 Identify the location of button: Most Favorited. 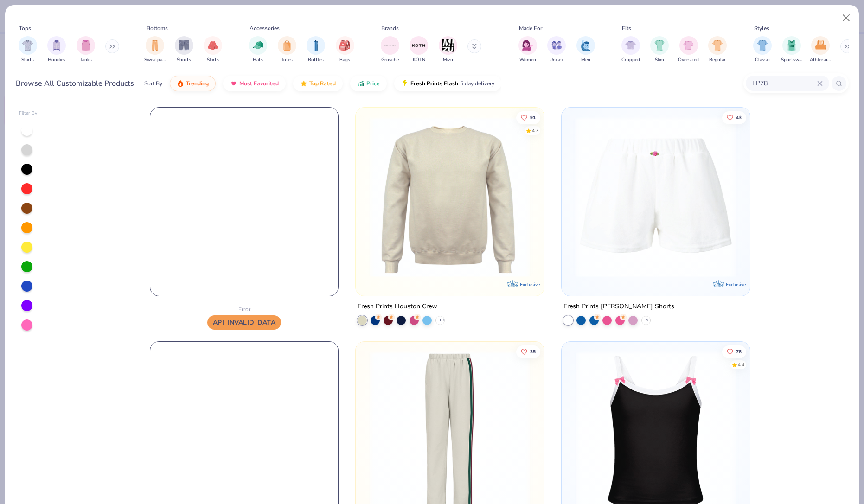
(254, 83).